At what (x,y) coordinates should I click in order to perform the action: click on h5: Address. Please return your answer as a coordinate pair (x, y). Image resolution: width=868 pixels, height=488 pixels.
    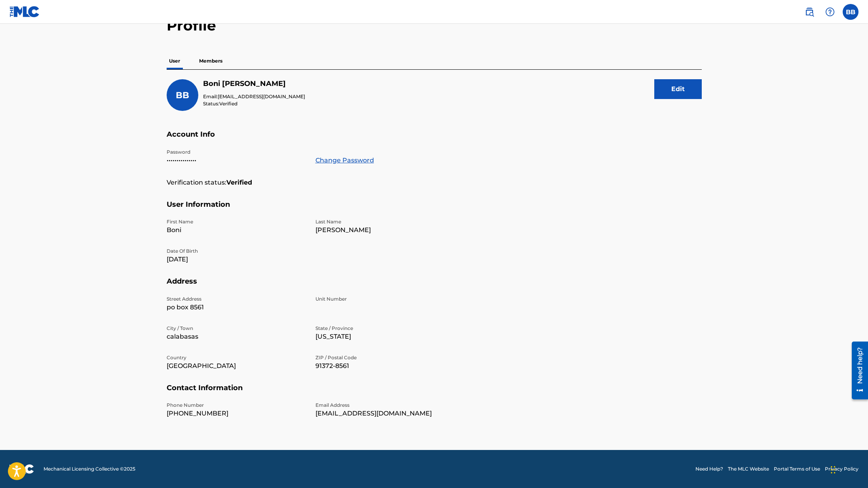
    Looking at the image, I should click on (434, 286).